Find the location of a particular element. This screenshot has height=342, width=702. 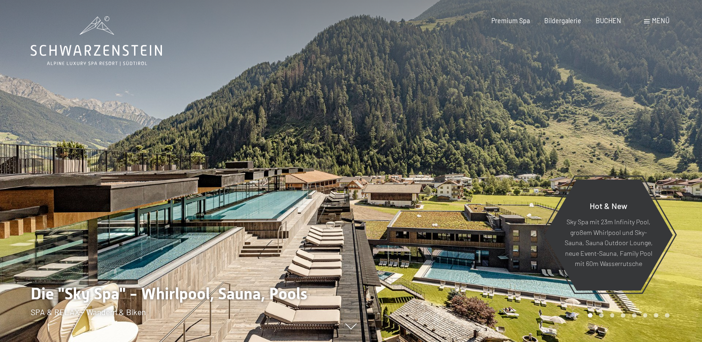

div: Carousel Page 5 is located at coordinates (634, 316).